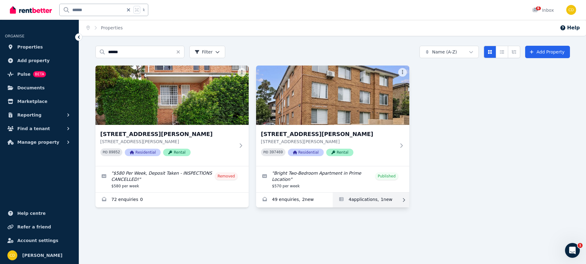  Describe the element at coordinates (547, 52) in the screenshot. I see `a: Add Property` at that location.